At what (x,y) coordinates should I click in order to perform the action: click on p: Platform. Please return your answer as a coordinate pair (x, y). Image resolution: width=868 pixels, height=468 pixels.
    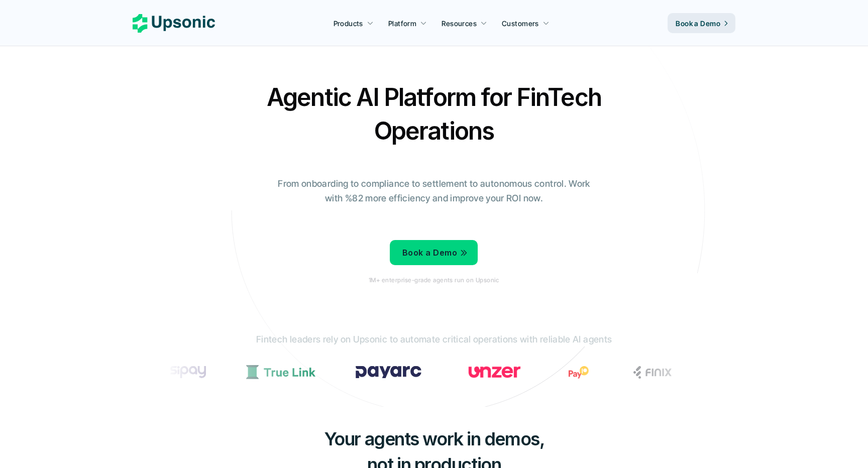
    Looking at the image, I should click on (402, 23).